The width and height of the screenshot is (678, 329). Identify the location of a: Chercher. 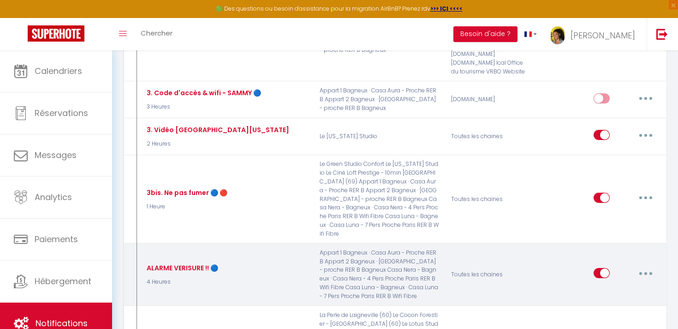
(156, 34).